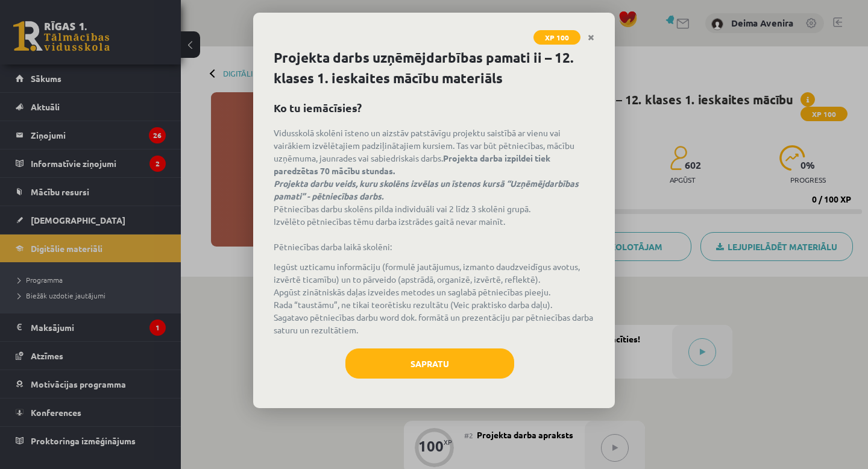 This screenshot has height=469, width=868. Describe the element at coordinates (434, 291) in the screenshot. I see `li: Apgūst zinātniskās daļas izveides metodes un saglabā pētniecības pieeju.` at that location.